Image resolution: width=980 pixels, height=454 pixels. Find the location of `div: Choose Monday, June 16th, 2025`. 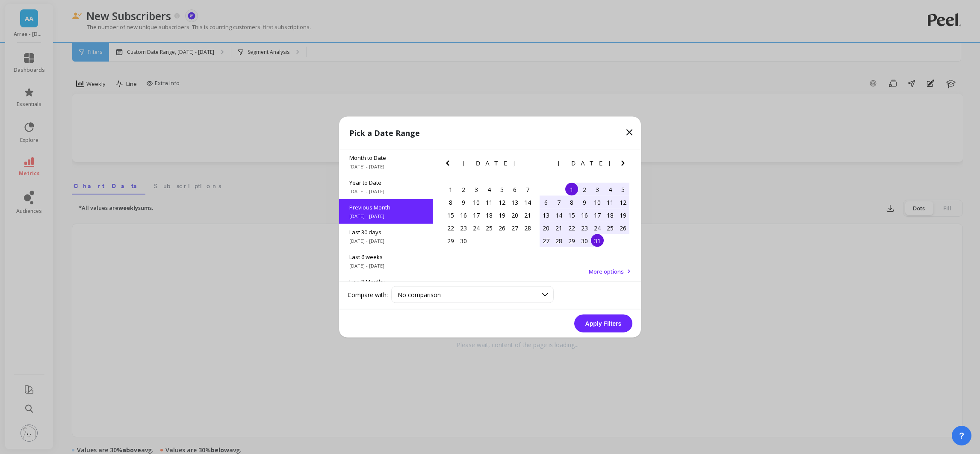

div: Choose Monday, June 16th, 2025 is located at coordinates (463, 215).